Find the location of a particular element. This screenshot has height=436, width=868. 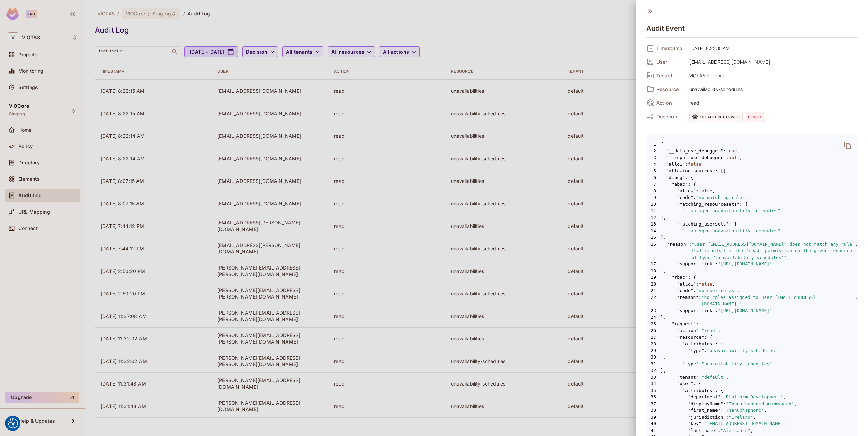

span: 8 is located at coordinates (653, 191).